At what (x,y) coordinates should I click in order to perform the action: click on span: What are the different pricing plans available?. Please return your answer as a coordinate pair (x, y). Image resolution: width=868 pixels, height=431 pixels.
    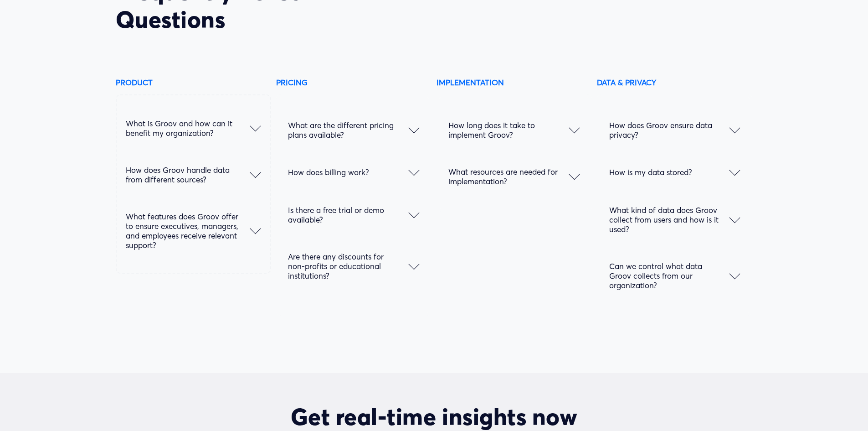
    Looking at the image, I should click on (349, 130).